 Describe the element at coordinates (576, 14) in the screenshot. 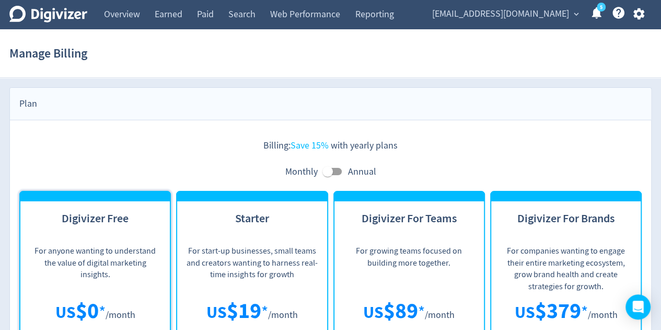

I see `span: expand_more` at that location.